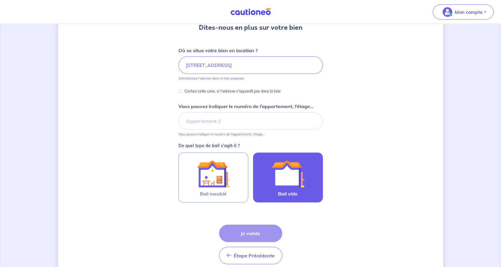 The image size is (501, 267). I want to click on img: illu_empty_lease.svg, so click(288, 174).